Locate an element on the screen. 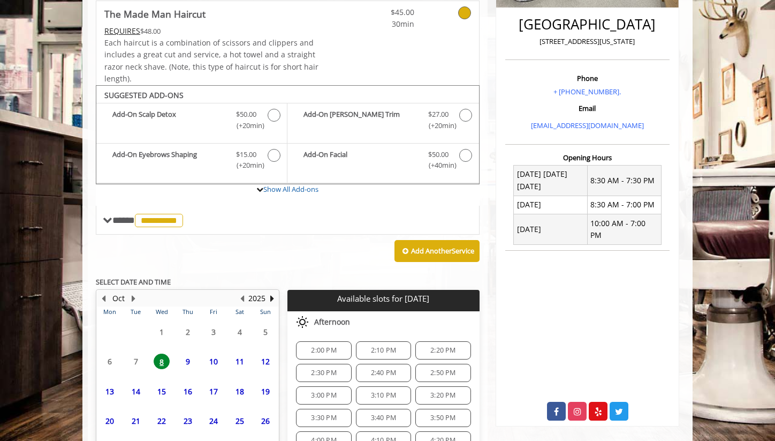  h3: Email is located at coordinates (587, 108).